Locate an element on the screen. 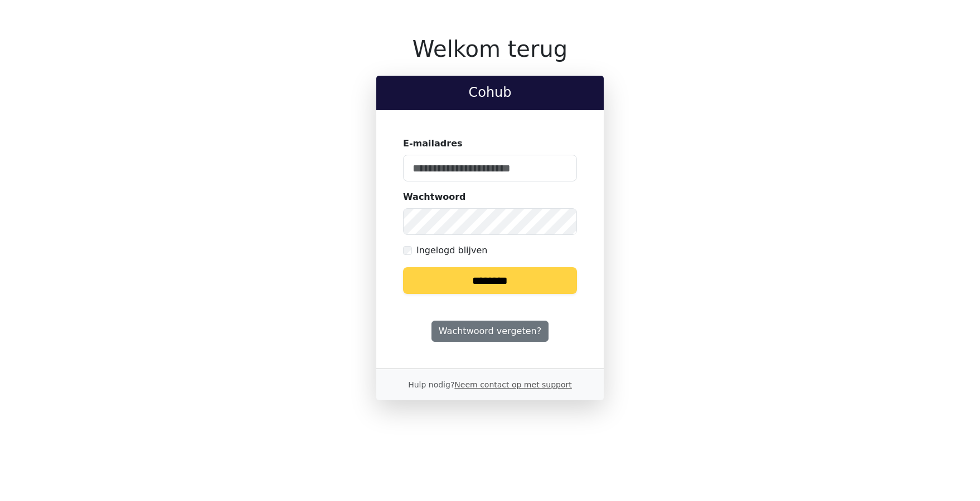  small: Hulp nodig? is located at coordinates (490, 385).